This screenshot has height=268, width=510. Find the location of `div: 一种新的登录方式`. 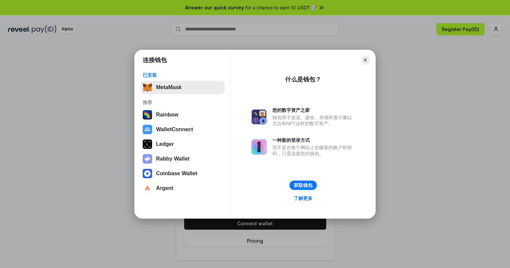

div: 一种新的登录方式 is located at coordinates (314, 140).